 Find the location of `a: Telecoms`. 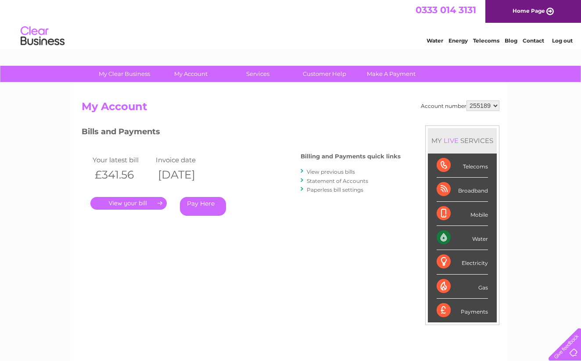

a: Telecoms is located at coordinates (486, 40).